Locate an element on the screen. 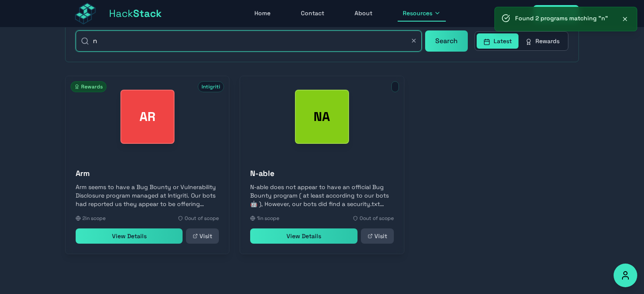 The width and height of the screenshot is (644, 294). span: Rewards is located at coordinates (88, 86).